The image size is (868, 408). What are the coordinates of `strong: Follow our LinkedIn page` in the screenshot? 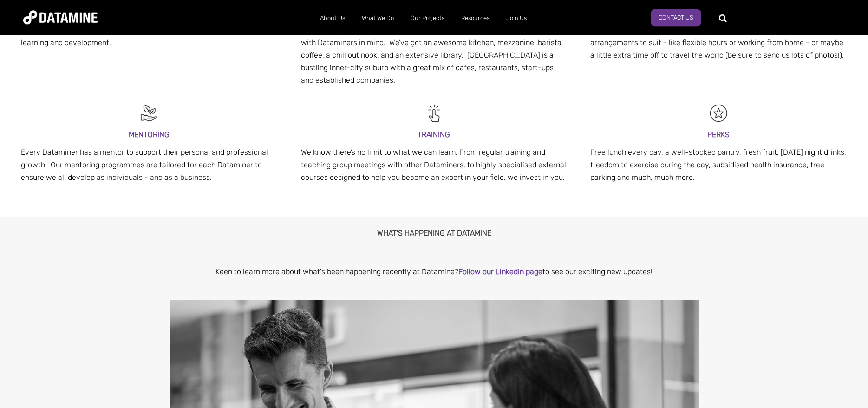 It's located at (500, 271).